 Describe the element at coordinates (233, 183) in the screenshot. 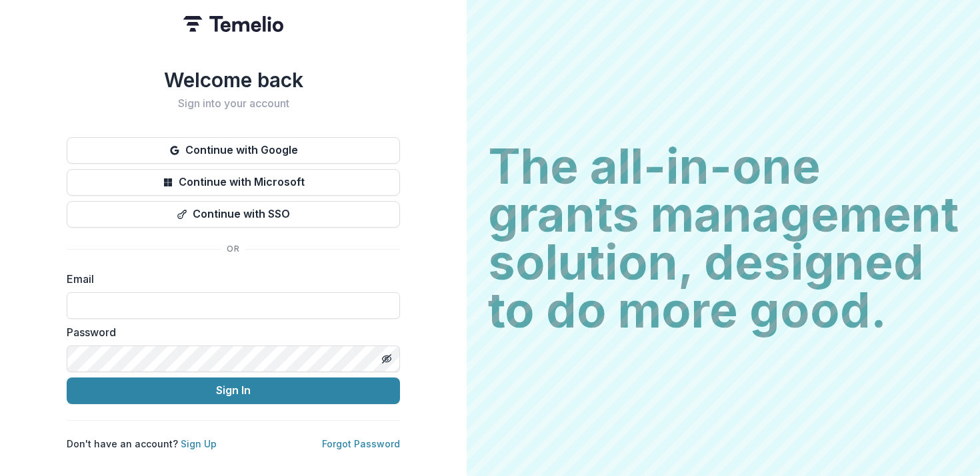

I see `button: Continue with Microsoft` at that location.